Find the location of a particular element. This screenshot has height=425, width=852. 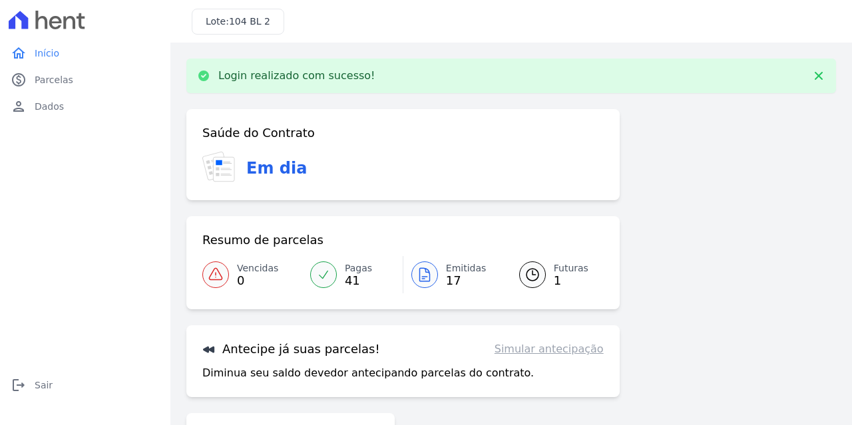

a: personDados is located at coordinates (85, 107).